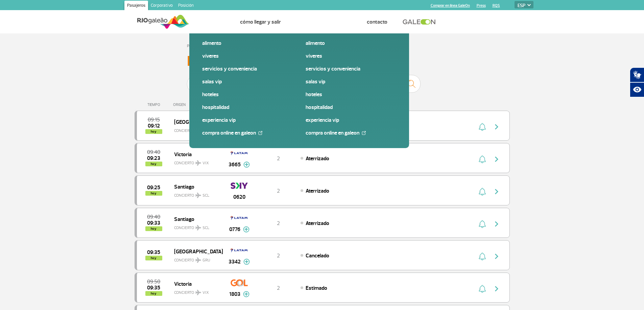  Describe the element at coordinates (234, 262) in the screenshot. I see `font: 3342` at that location.